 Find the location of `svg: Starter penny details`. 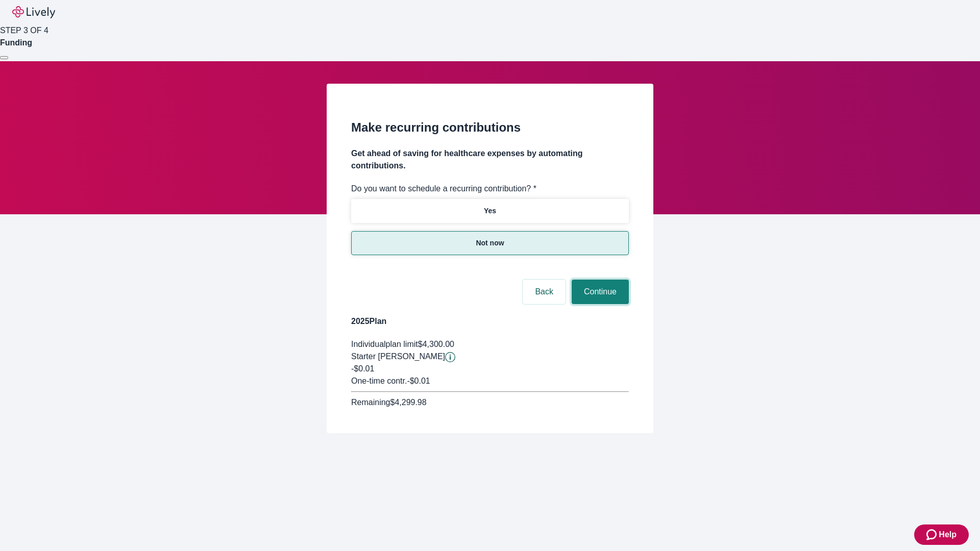

svg: Starter penny details is located at coordinates (450, 357).